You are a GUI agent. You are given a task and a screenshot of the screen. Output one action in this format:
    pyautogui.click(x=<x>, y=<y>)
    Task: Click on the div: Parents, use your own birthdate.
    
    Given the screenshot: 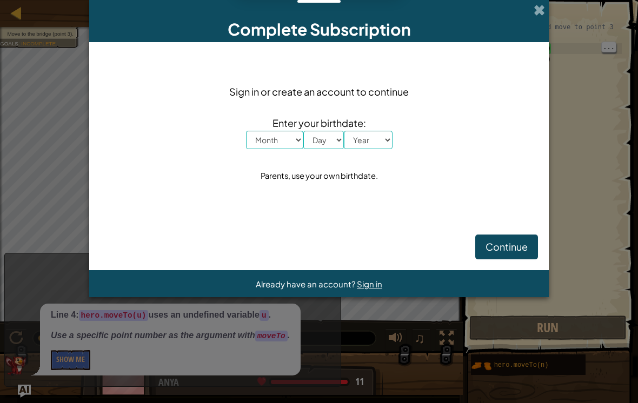 What is the action you would take?
    pyautogui.click(x=319, y=176)
    